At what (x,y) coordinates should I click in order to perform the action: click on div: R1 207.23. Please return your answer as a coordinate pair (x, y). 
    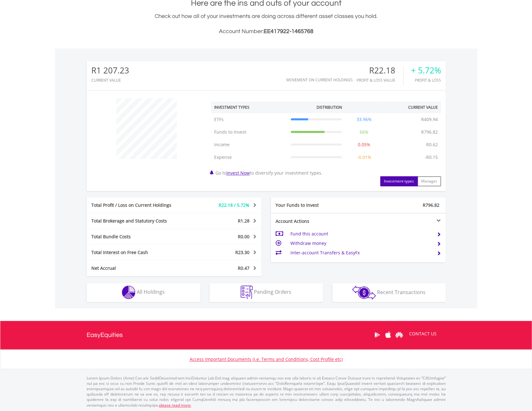
    Looking at the image, I should click on (110, 70).